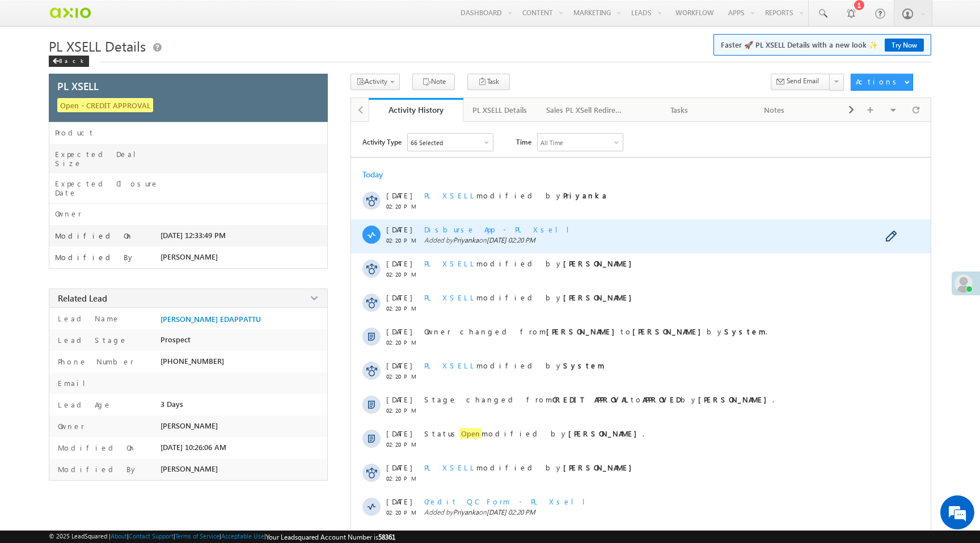 The image size is (980, 543). Describe the element at coordinates (500, 229) in the screenshot. I see `span: Disburse App - PL Xsell` at that location.